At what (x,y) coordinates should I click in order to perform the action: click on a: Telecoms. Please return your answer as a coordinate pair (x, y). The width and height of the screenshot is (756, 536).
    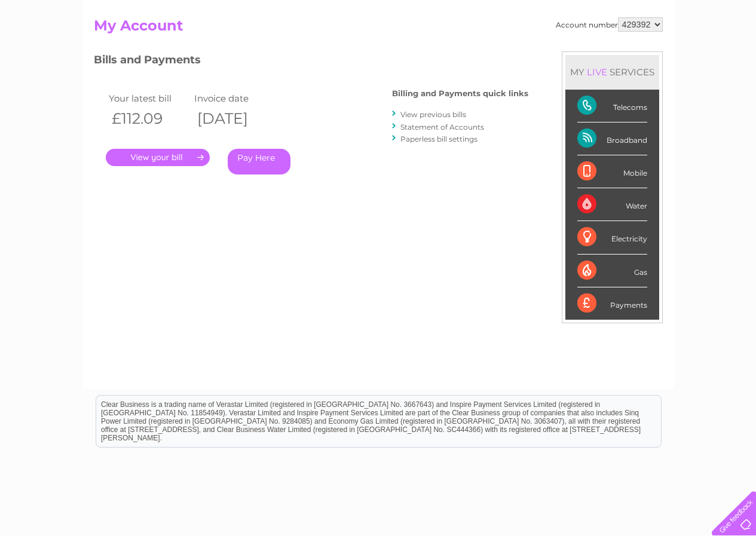
    Looking at the image, I should click on (627, 55).